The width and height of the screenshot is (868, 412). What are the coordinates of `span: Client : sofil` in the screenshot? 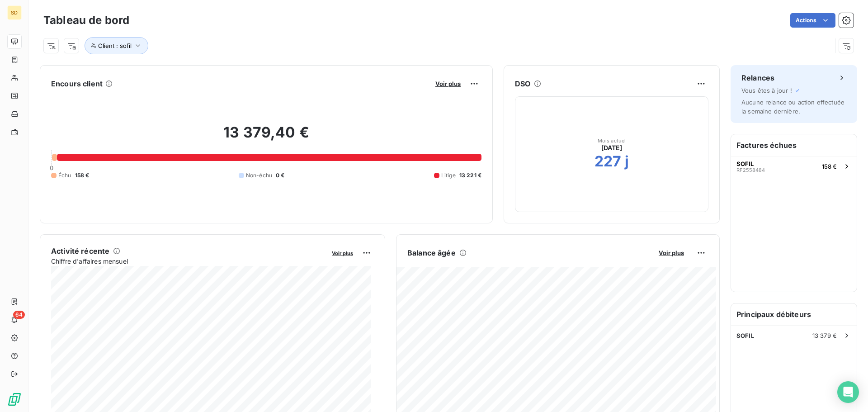 It's located at (115, 46).